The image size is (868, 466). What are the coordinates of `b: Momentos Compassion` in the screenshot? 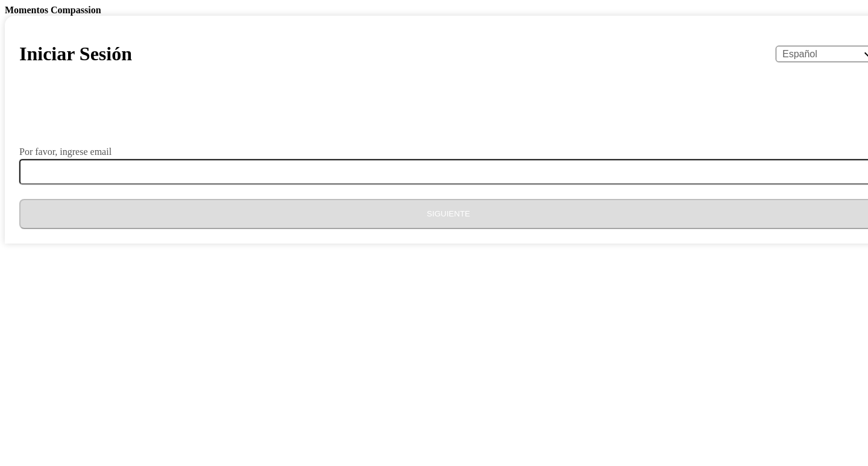 It's located at (53, 9).